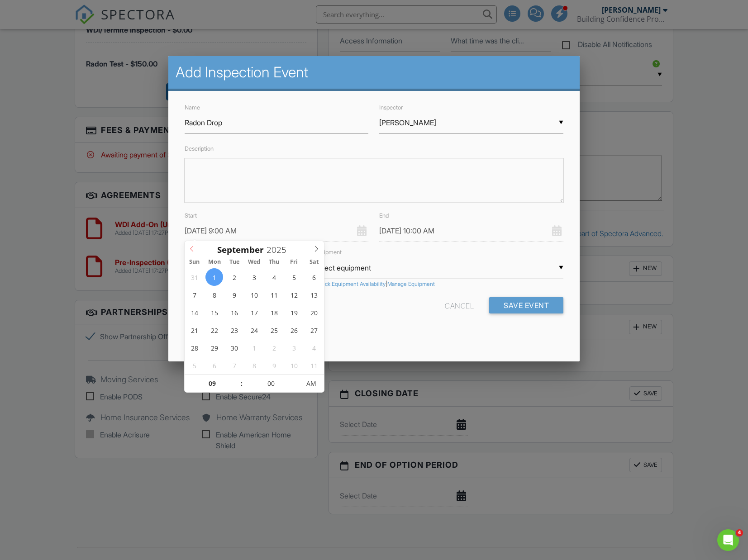 The width and height of the screenshot is (748, 560). I want to click on span: September 27, 2025, so click(314, 330).